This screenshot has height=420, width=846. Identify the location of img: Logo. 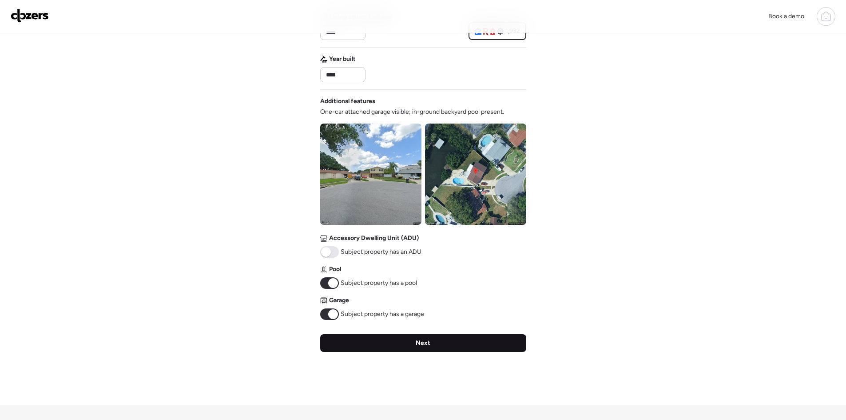
(30, 16).